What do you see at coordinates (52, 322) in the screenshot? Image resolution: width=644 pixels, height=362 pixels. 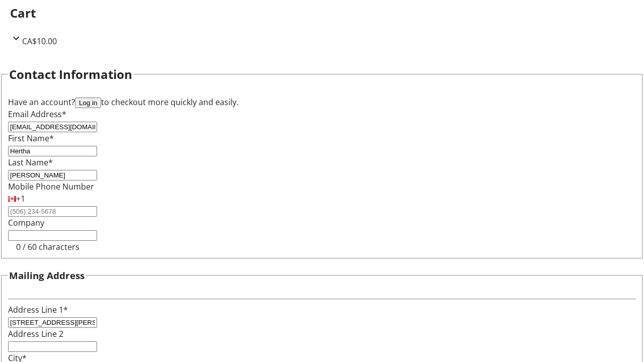 I see `input: Address` at bounding box center [52, 322].